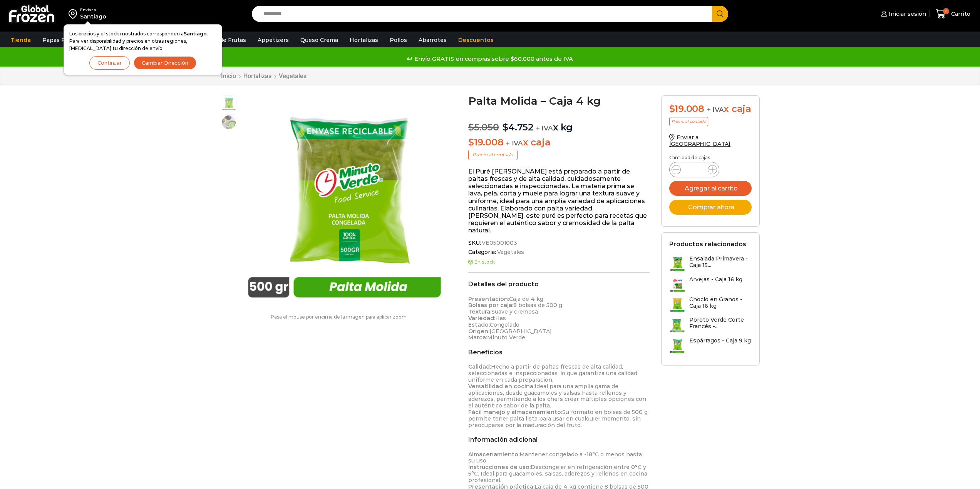  What do you see at coordinates (711, 304) in the screenshot?
I see `a: Choclo en Granos - Caja 16 kg` at bounding box center [711, 304].